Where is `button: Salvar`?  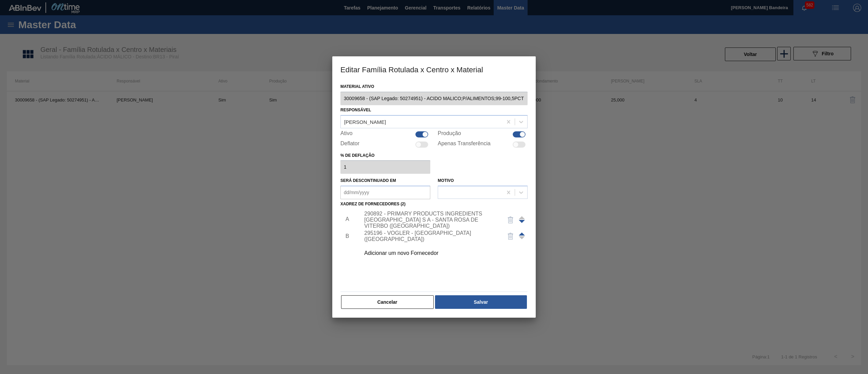 button: Salvar is located at coordinates (481, 302).